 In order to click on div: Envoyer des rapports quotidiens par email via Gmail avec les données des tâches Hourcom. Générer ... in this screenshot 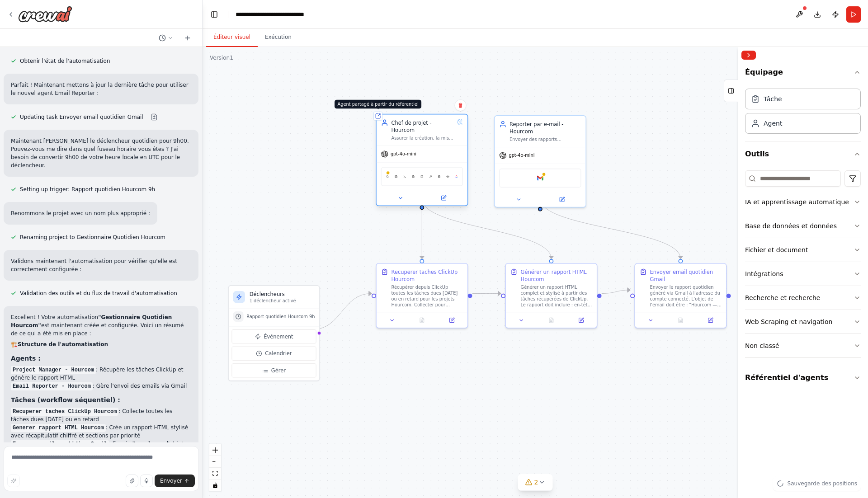, I will do `click(545, 139)`.